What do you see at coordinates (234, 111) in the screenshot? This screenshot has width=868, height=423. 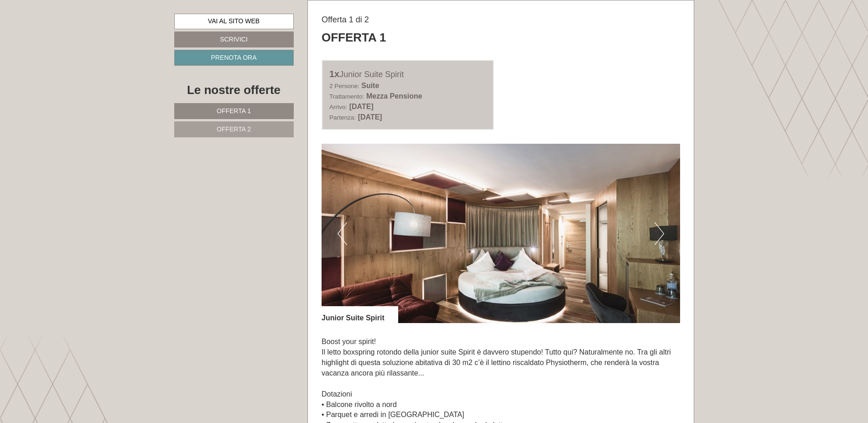 I see `span: Offerta 1` at bounding box center [234, 111].